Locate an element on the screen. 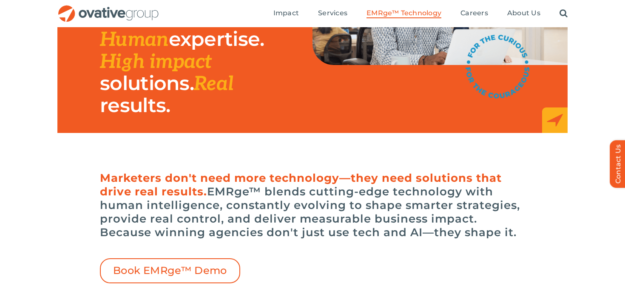 The image size is (625, 302). a: Services is located at coordinates (333, 14).